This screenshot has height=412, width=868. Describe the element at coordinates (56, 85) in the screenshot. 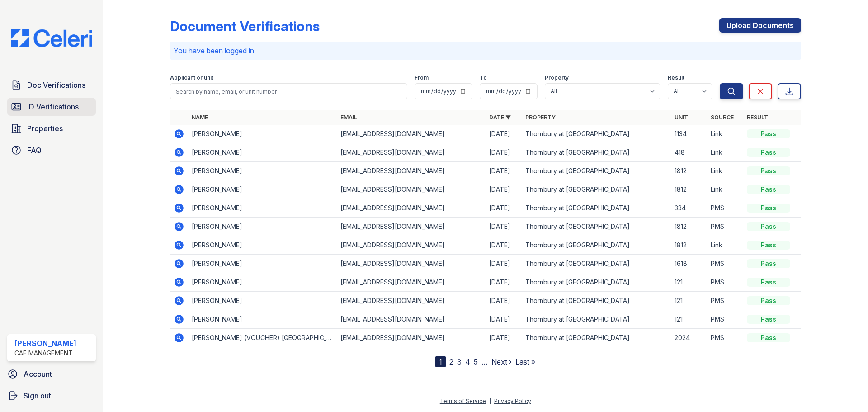

I see `span: Doc Verifications` at that location.